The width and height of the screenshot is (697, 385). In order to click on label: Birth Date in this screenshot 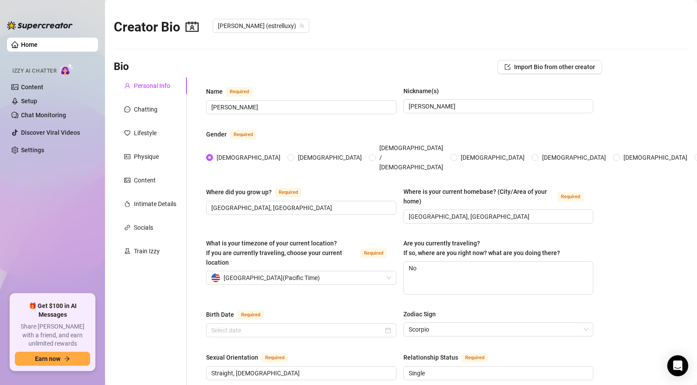, I will do `click(240, 314)`.